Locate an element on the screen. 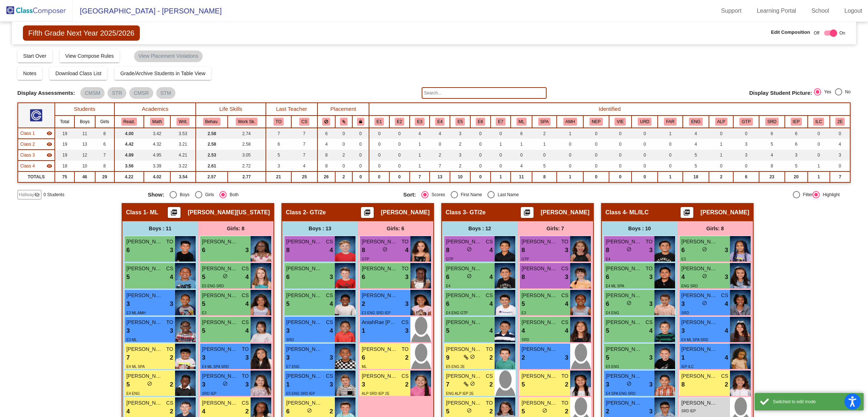  th: Placement is located at coordinates (343, 109).